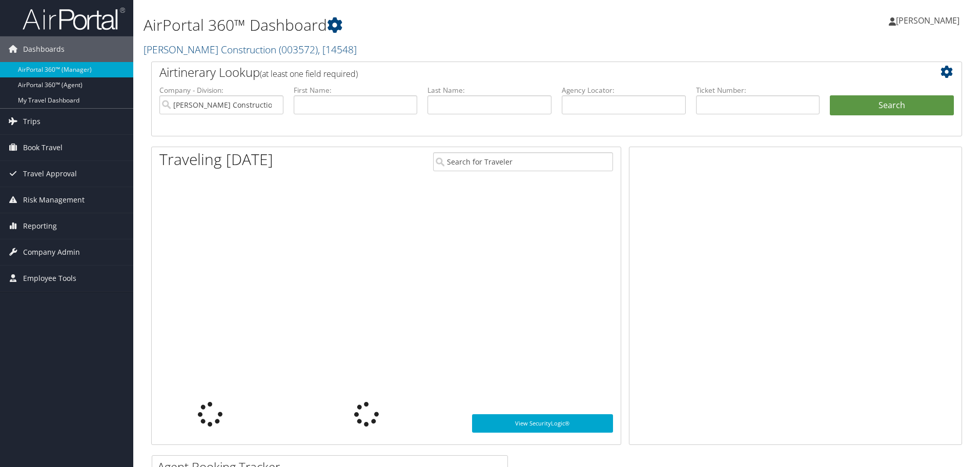 Image resolution: width=980 pixels, height=467 pixels. What do you see at coordinates (624, 90) in the screenshot?
I see `label: Agency Locator:` at bounding box center [624, 90].